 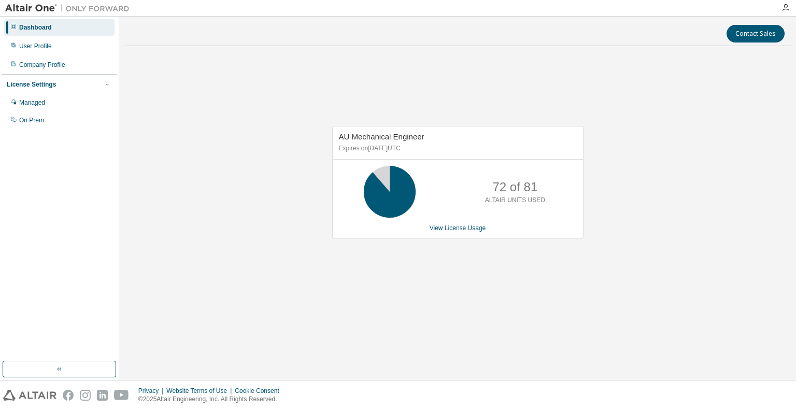 What do you see at coordinates (31, 84) in the screenshot?
I see `div: License Settings` at bounding box center [31, 84].